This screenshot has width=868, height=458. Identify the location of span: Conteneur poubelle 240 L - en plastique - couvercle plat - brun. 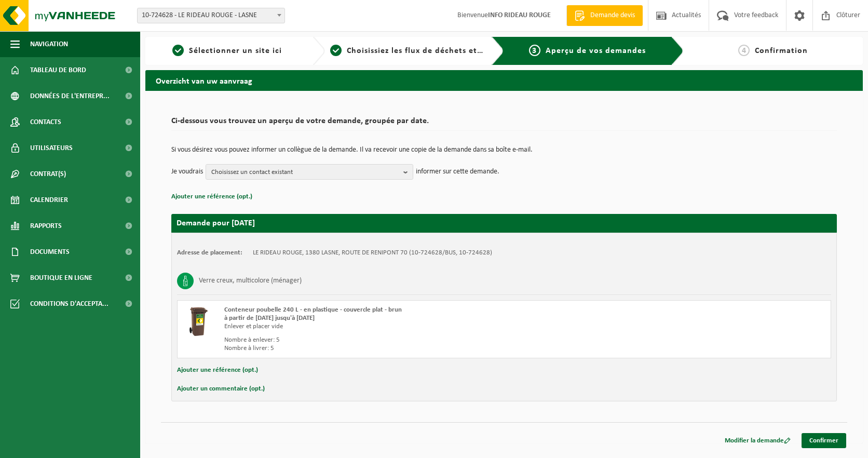
(313, 309).